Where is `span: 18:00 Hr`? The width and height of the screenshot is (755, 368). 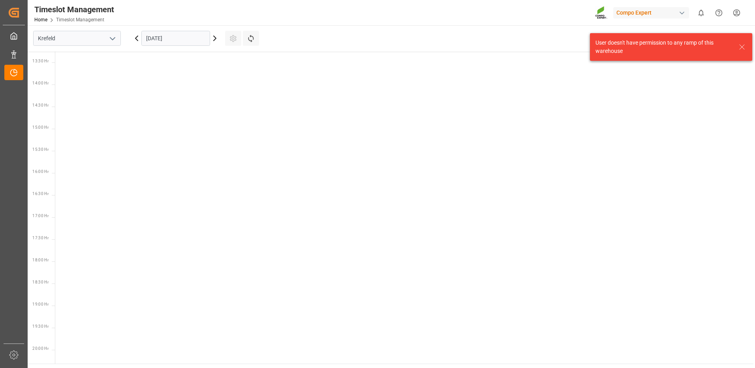 span: 18:00 Hr is located at coordinates (40, 260).